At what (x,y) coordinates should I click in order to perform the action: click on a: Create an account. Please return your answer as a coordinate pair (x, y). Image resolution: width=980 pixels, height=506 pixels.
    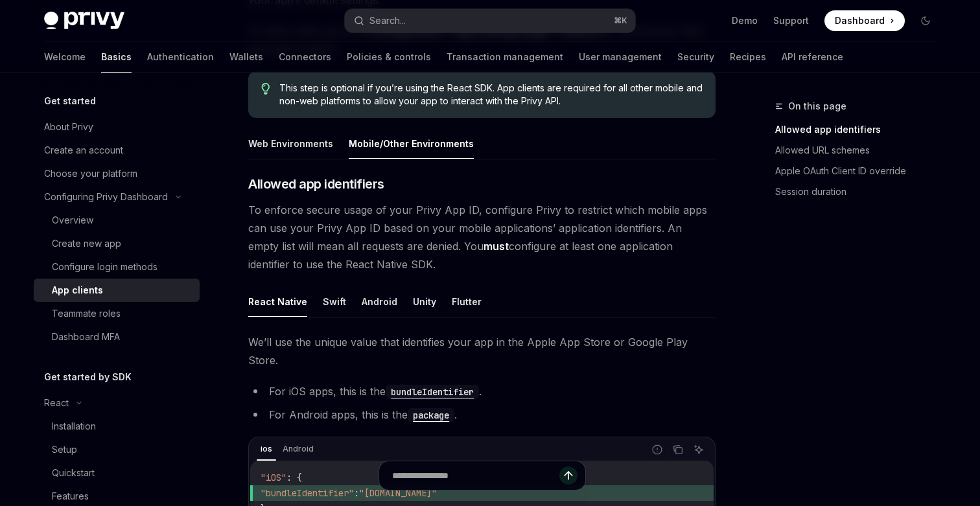
    Looking at the image, I should click on (117, 151).